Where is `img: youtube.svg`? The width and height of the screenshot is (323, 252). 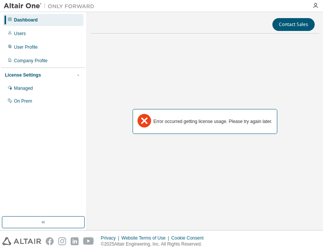 img: youtube.svg is located at coordinates (88, 241).